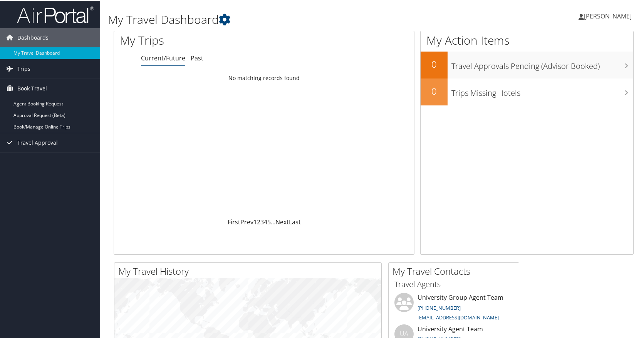 This screenshot has width=644, height=339. Describe the element at coordinates (264, 77) in the screenshot. I see `td: No matching records found` at that location.